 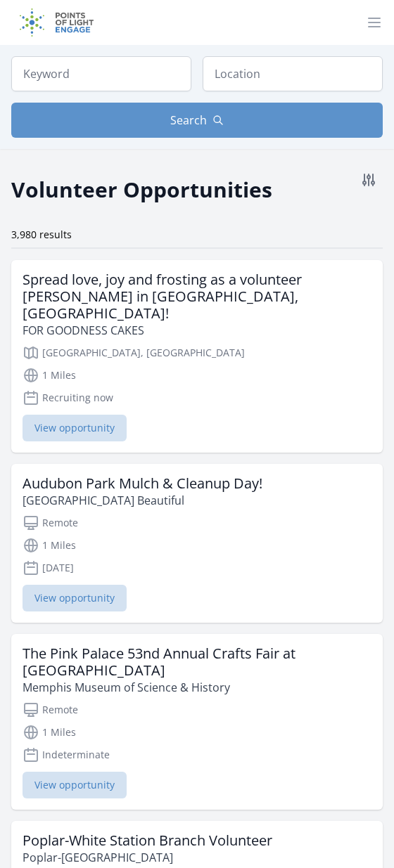 I want to click on p: Memphis Museum of Science & History, so click(x=197, y=687).